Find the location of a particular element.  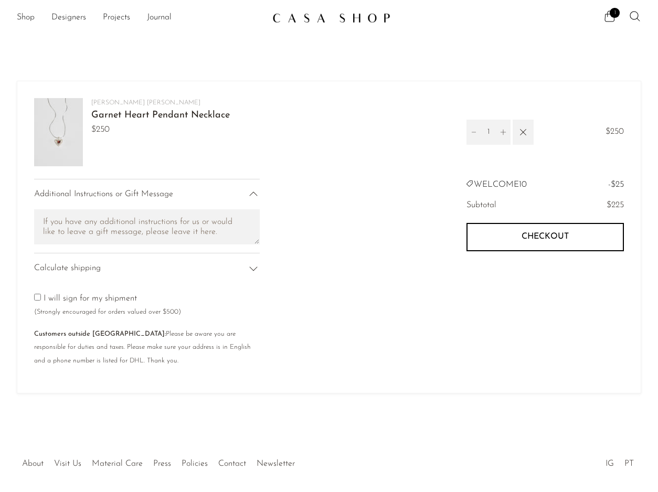

small: Please be aware you are responsible for duties and taxes. Please make sure your address is in Eng... is located at coordinates (142, 347).